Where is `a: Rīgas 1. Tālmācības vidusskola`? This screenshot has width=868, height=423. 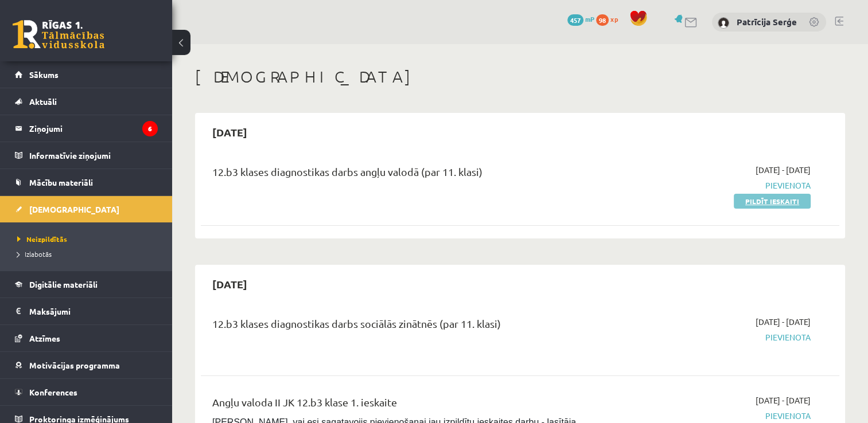
a: Rīgas 1. Tālmācības vidusskola is located at coordinates (59, 34).